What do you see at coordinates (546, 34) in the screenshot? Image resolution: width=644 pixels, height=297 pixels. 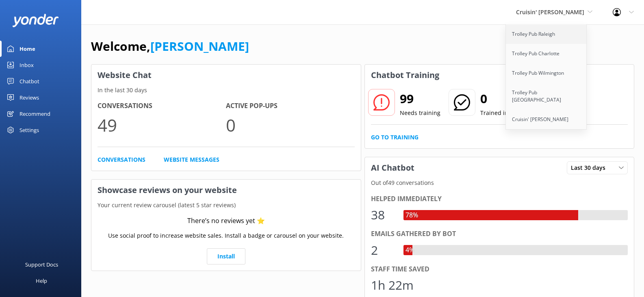 I see `a: Trolley Pub Raleigh` at bounding box center [546, 34].